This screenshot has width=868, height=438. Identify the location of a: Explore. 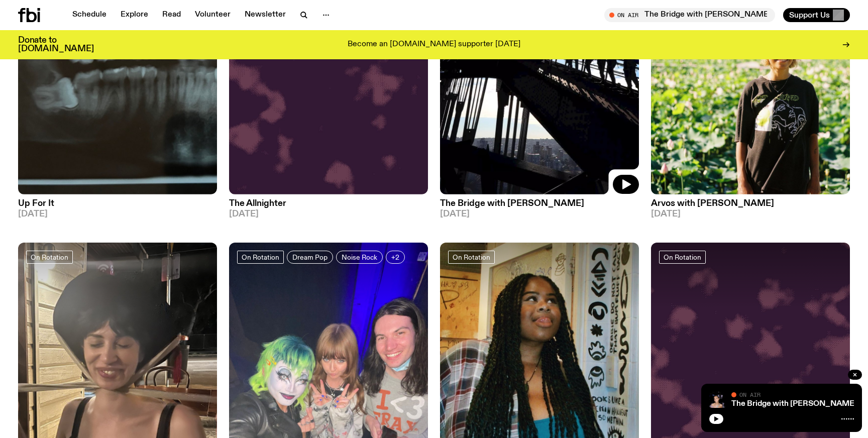
(134, 15).